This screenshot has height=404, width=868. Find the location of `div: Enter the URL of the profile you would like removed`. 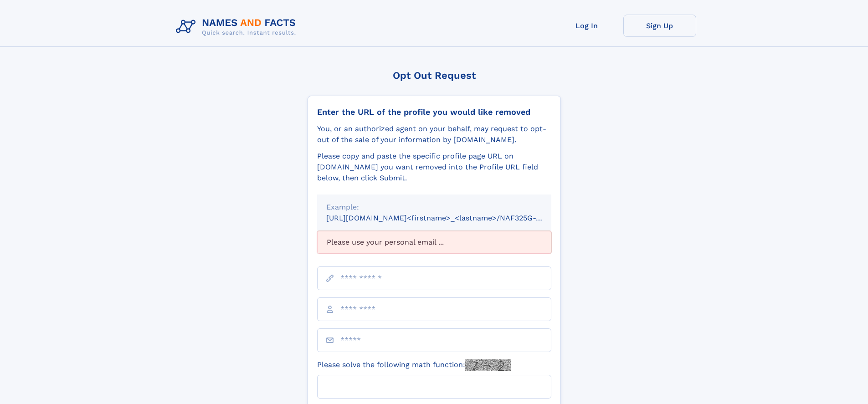

div: Enter the URL of the profile you would like removed is located at coordinates (434, 112).